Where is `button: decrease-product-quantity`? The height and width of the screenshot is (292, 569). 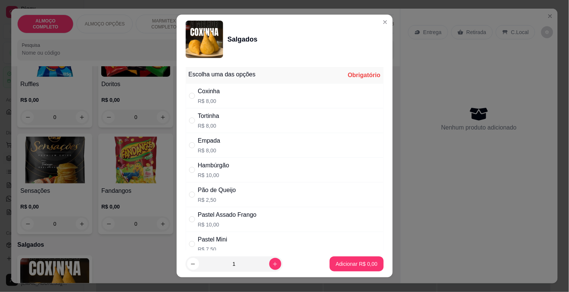
button: decrease-product-quantity is located at coordinates (193, 264).